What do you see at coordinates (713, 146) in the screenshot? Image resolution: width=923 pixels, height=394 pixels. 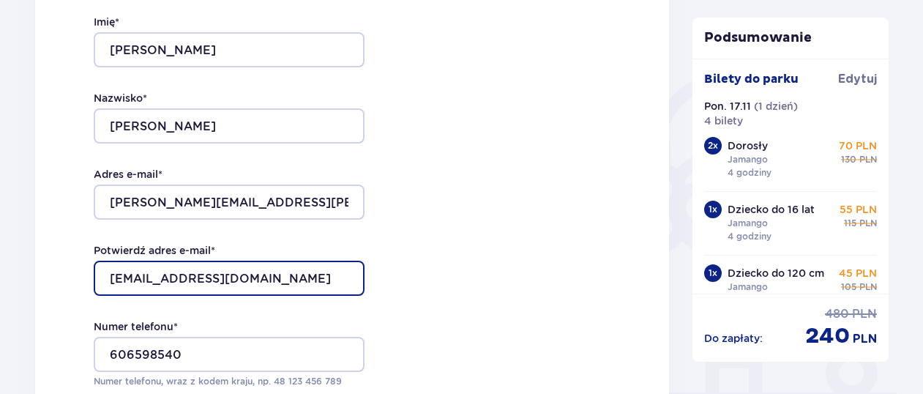 I see `div: 2 x` at bounding box center [713, 146].